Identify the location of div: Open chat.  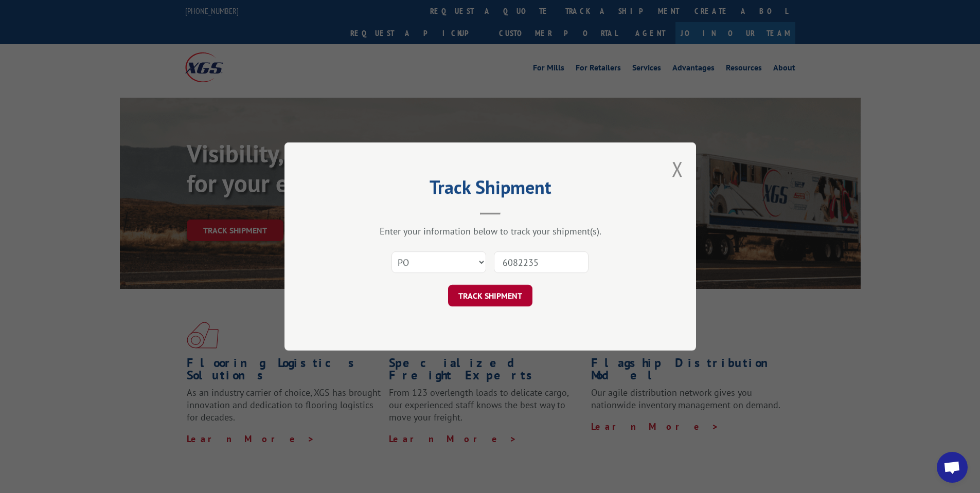
(952, 467).